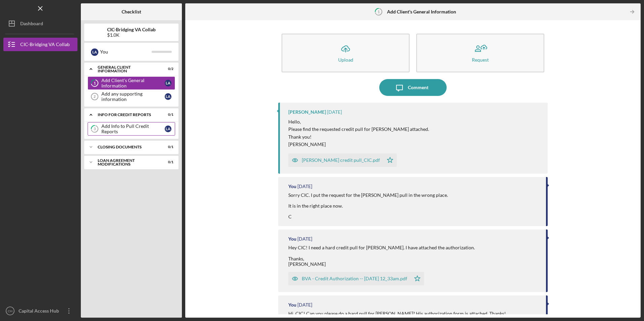 Image resolution: width=644 pixels, height=321 pixels. I want to click on button: Comment, so click(413, 88).